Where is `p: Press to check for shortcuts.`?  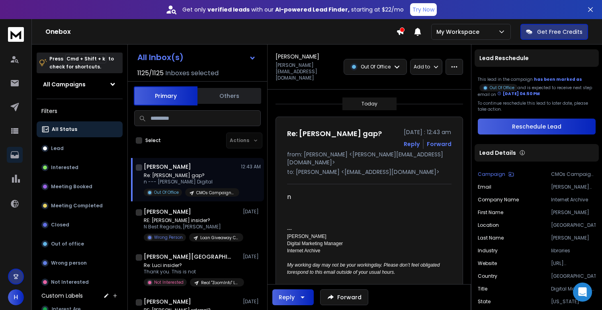
p: Press to check for shortcuts. is located at coordinates (82, 63).